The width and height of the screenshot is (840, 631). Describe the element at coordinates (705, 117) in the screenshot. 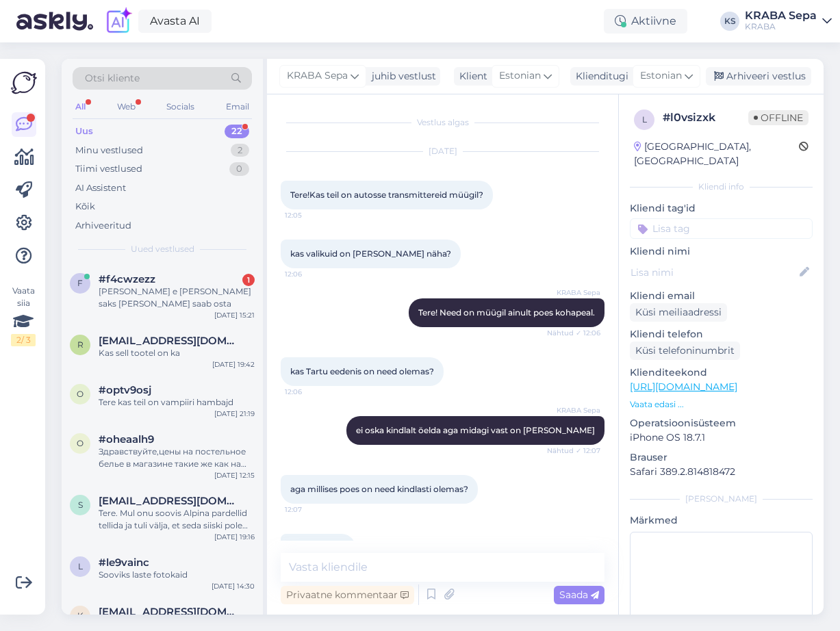

I see `div: # l0vsizxk` at that location.